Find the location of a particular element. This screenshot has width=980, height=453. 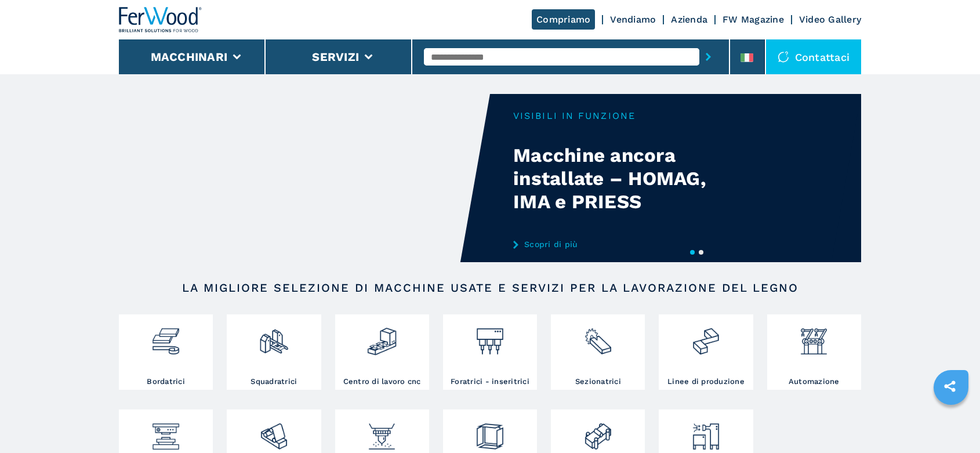

h2: LA MIGLIORE SELEZIONE DI MACCHINE USATE E SERVIZI PER LA LAVORAZIONE DEL LEGNO is located at coordinates (490, 287).